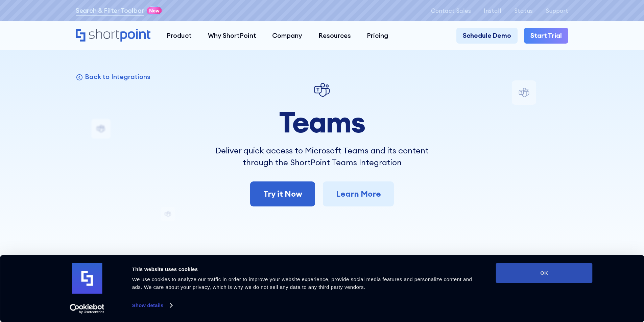 This screenshot has width=644, height=322. I want to click on p: Install, so click(493, 11).